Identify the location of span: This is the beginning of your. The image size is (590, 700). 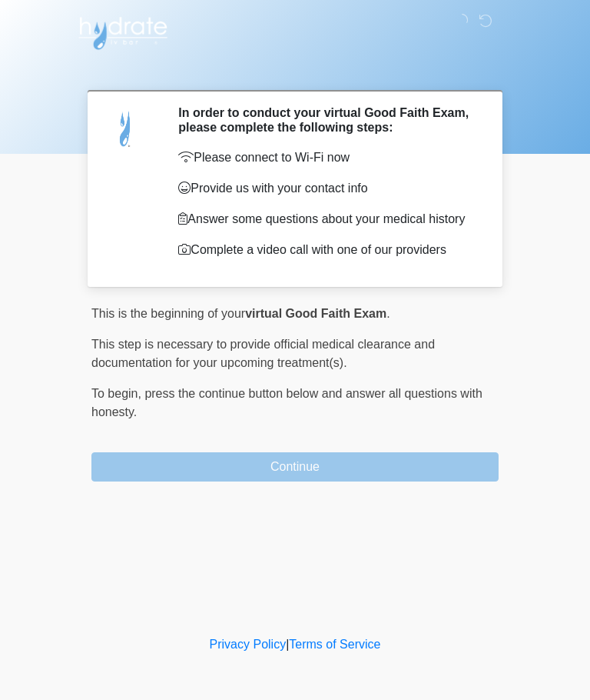
(168, 313).